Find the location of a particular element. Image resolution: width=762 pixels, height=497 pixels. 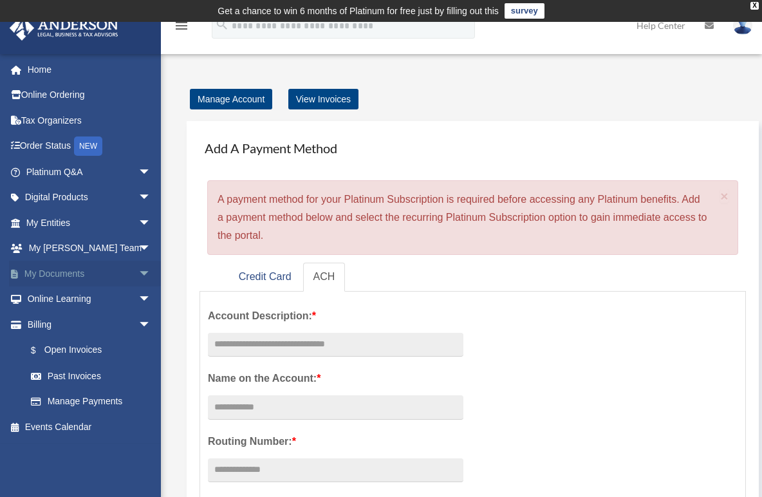

a: My Documentsarrow_drop_down is located at coordinates (90, 274).